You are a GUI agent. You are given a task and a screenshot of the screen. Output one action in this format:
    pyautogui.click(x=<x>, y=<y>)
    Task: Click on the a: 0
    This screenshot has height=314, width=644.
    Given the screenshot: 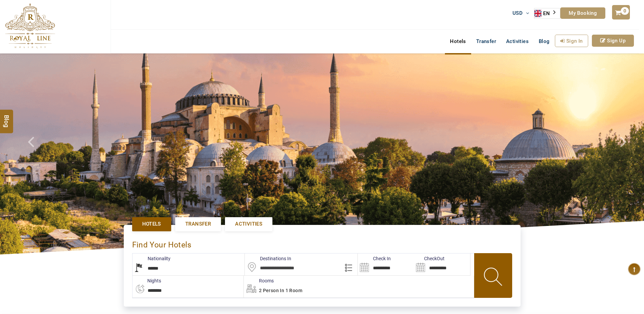 What is the action you would take?
    pyautogui.click(x=621, y=12)
    